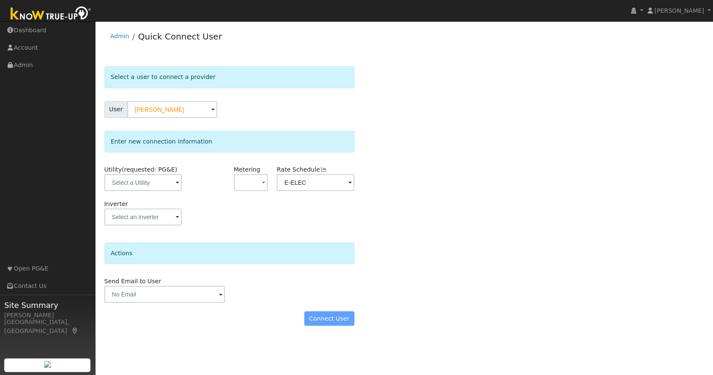 This screenshot has height=375, width=713. What do you see at coordinates (141, 169) in the screenshot?
I see `label: Utility` at bounding box center [141, 169].